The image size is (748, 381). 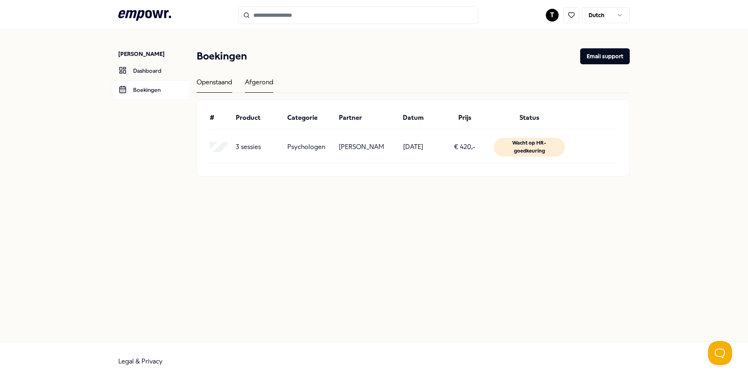 I want to click on a: Dashboard, so click(x=151, y=71).